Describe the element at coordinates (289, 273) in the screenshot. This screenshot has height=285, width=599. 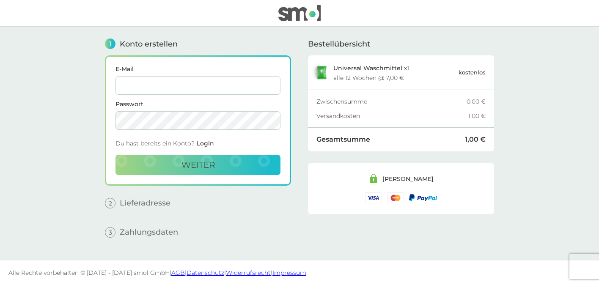
I see `a: Impressum` at that location.